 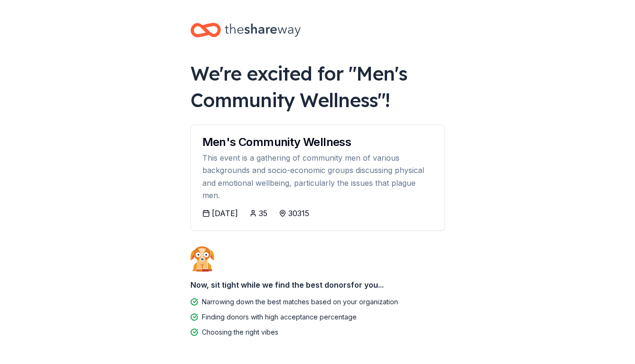 What do you see at coordinates (299, 213) in the screenshot?
I see `div: 30315` at bounding box center [299, 213].